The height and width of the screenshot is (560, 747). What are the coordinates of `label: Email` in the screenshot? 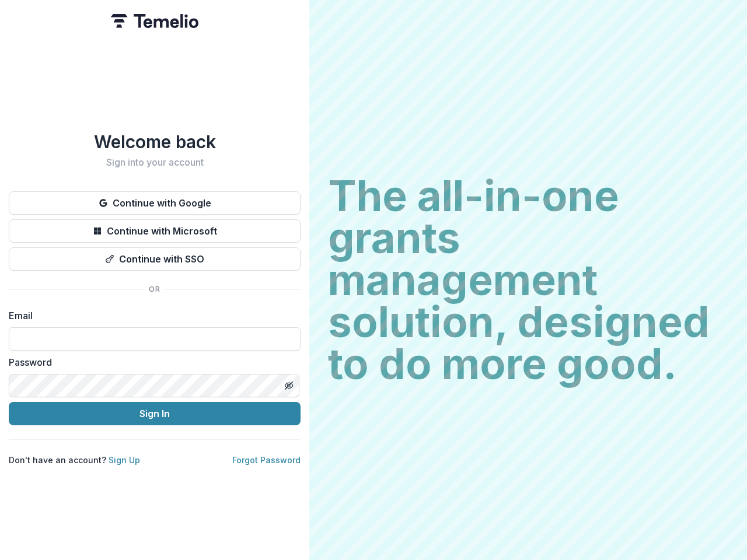 It's located at (151, 316).